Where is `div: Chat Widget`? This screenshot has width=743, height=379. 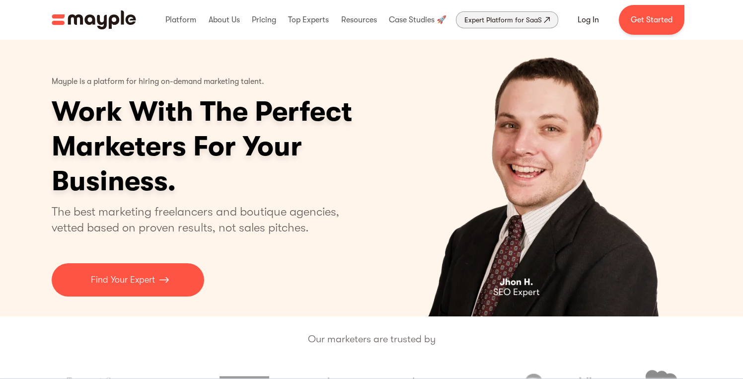
div: Chat Widget is located at coordinates (654, 321).